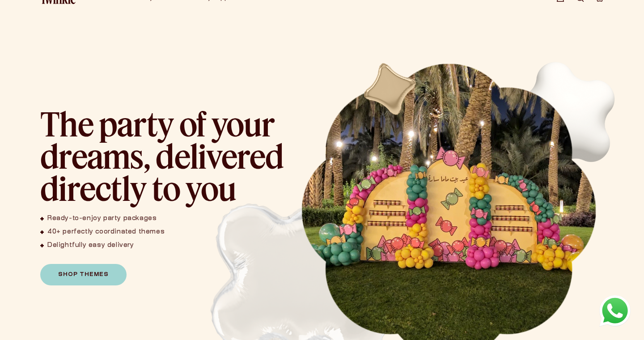 Image resolution: width=644 pixels, height=340 pixels. What do you see at coordinates (83, 275) in the screenshot?
I see `a: Shop Themes` at bounding box center [83, 275].